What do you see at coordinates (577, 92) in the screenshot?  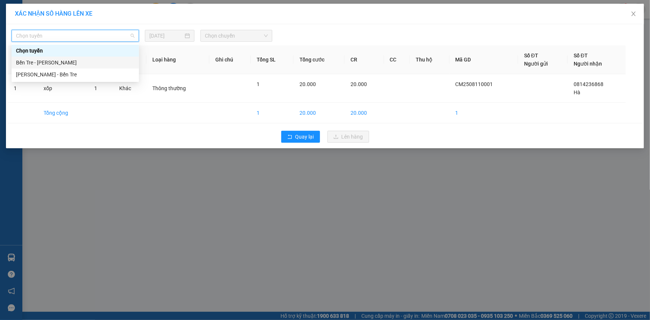 I see `span: Hà` at bounding box center [577, 92].